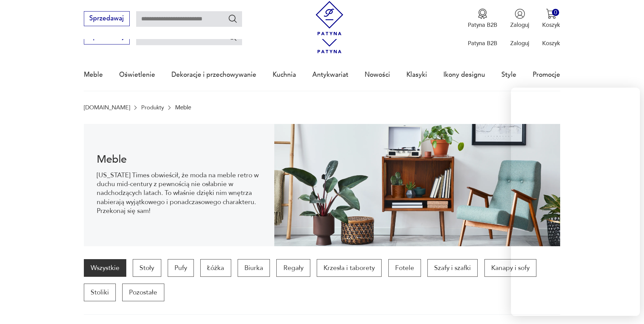 Image resolution: width=644 pixels, height=324 pixels. What do you see at coordinates (181, 268) in the screenshot?
I see `p: Pufy` at bounding box center [181, 268].